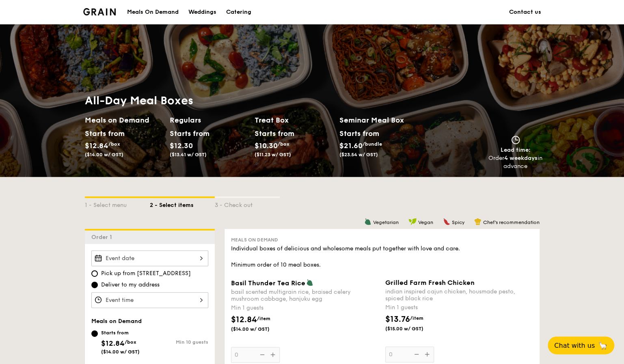  Describe the element at coordinates (188, 155) in the screenshot. I see `span: ($13.41 w/ GST)` at that location.